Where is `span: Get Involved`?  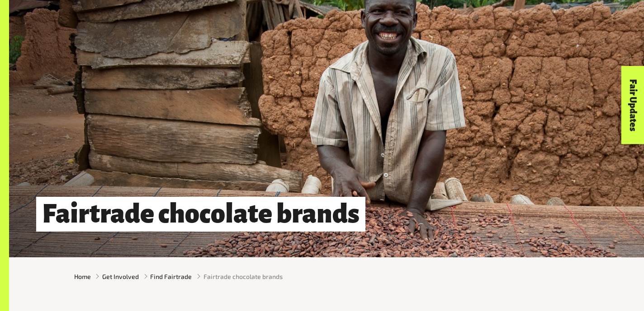 span: Get Involved is located at coordinates (120, 277).